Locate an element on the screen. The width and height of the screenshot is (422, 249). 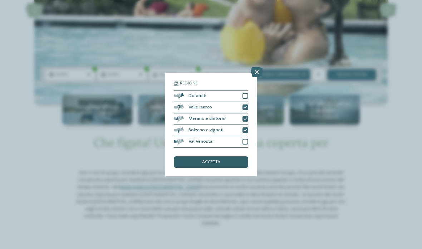
span: accetta is located at coordinates (211, 162).